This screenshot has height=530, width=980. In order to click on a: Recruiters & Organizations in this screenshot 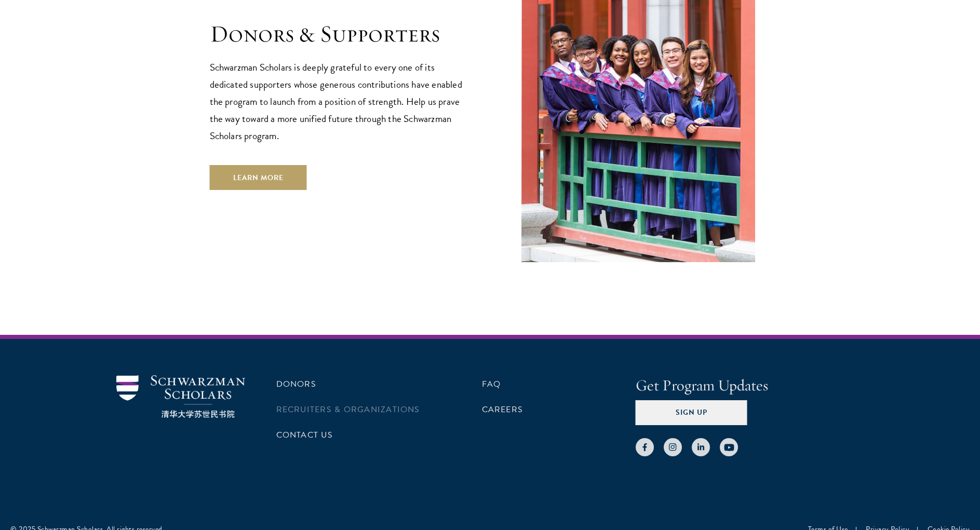, I will do `click(348, 410)`.